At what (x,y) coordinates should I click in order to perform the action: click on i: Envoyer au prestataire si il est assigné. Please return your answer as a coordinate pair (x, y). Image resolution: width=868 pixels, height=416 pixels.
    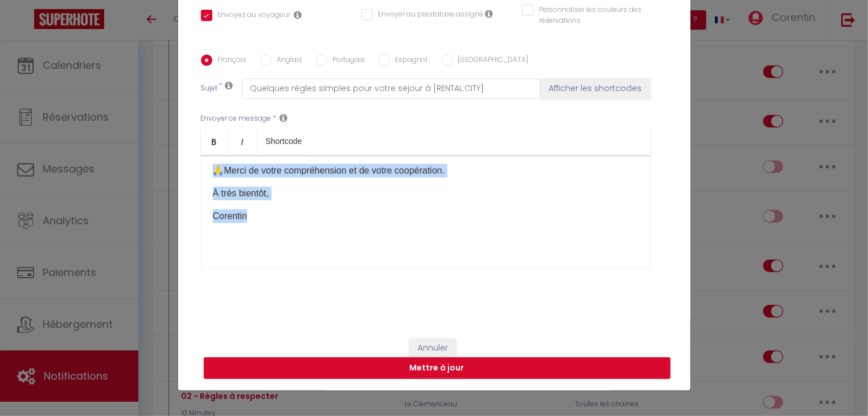
    Looking at the image, I should click on (490, 14).